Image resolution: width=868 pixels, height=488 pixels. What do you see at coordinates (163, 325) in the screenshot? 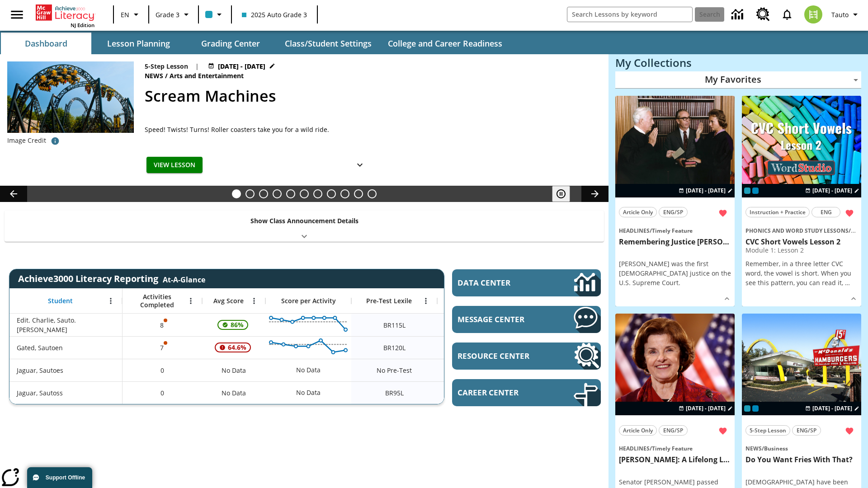
I see `div: 8, One or more Activity scores may be invalid., Edit. Charlie, Sauto. Charlie` at bounding box center [163, 325].